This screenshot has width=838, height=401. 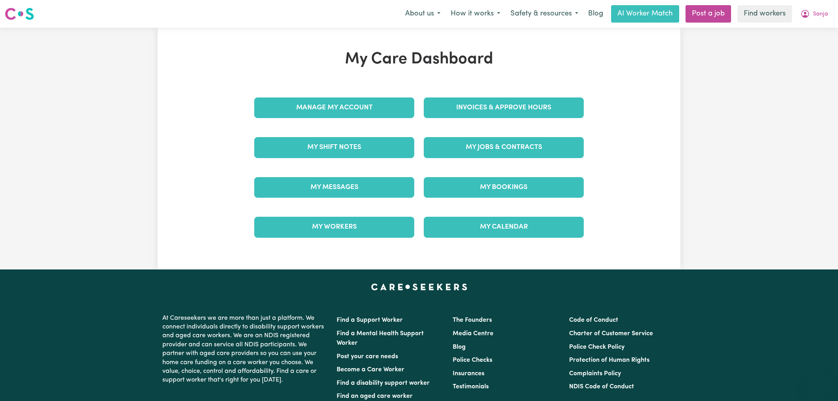 I want to click on a: Post your care needs, so click(x=367, y=356).